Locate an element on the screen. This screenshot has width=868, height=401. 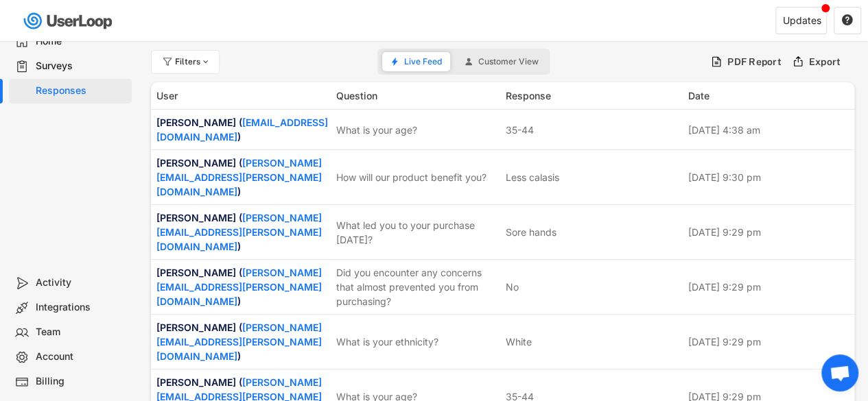
div: Home is located at coordinates (81, 41).